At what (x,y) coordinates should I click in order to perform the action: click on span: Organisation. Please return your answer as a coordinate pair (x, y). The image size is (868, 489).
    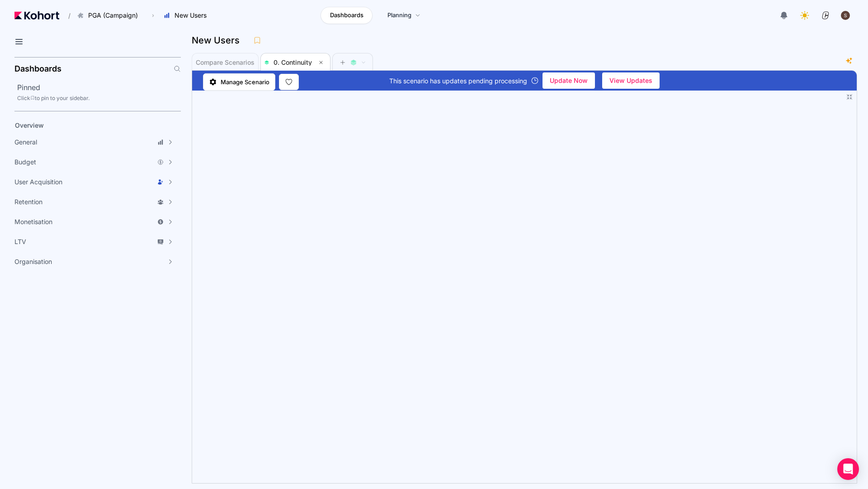
    Looking at the image, I should click on (33, 262).